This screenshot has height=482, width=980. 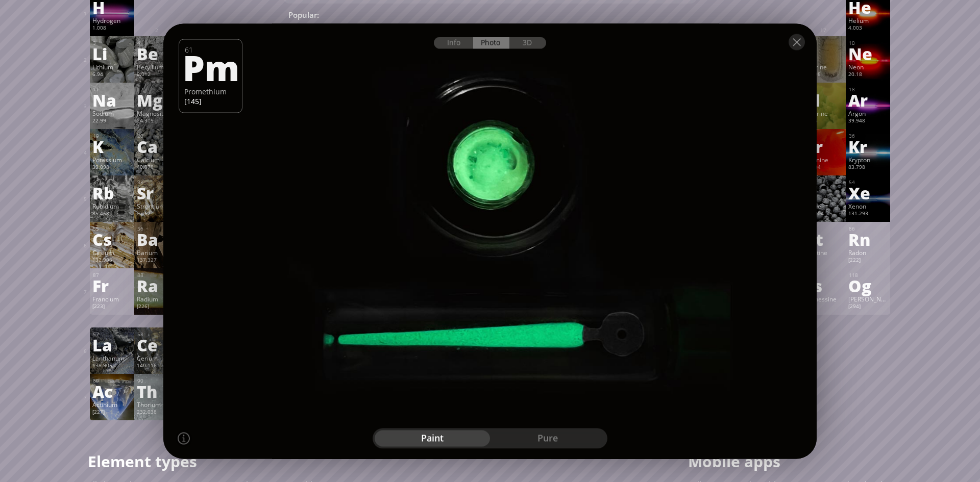 I want to click on div: At, so click(x=823, y=239).